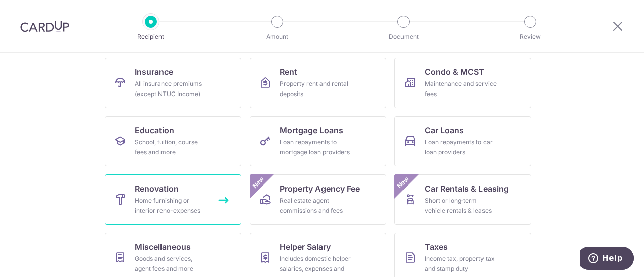 The image size is (644, 277). I want to click on div: Property rent and rental deposits, so click(316, 89).